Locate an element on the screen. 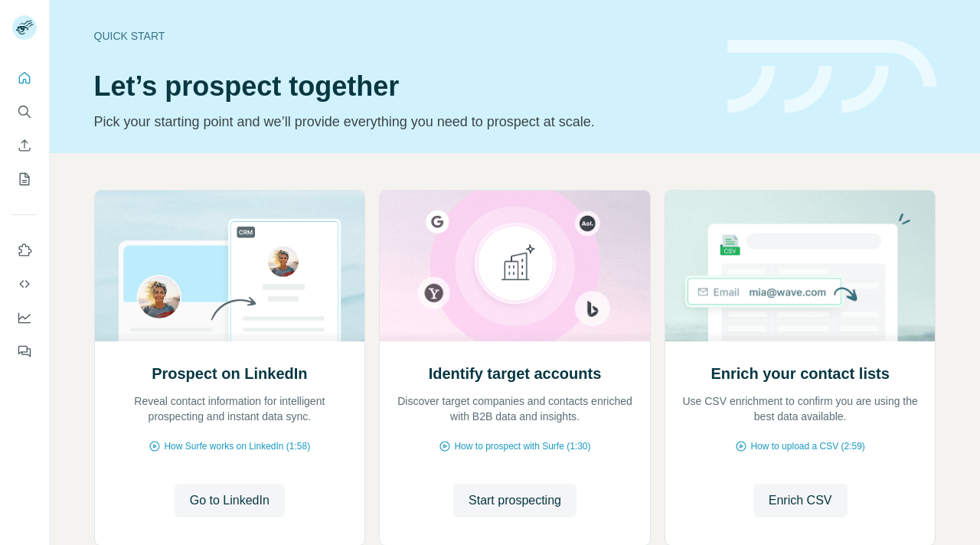 The image size is (980, 545). h2: Identify target accounts is located at coordinates (516, 373).